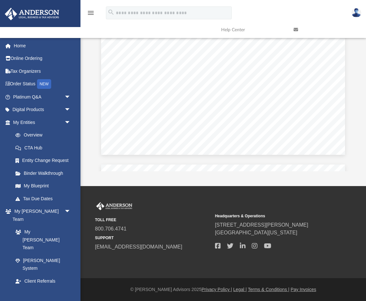 This screenshot has height=301, width=366. I want to click on a: Terms & Conditions |, so click(268, 289).